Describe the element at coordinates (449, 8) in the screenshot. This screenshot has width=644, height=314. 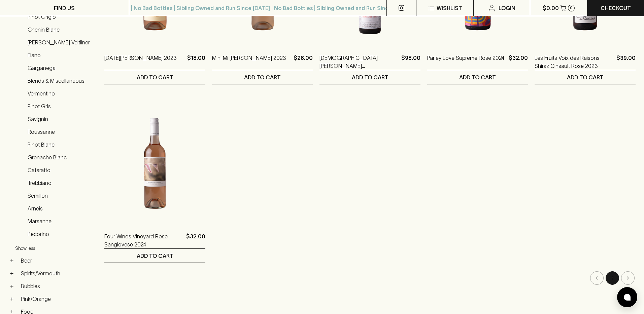
I see `p: Wishlist` at that location.